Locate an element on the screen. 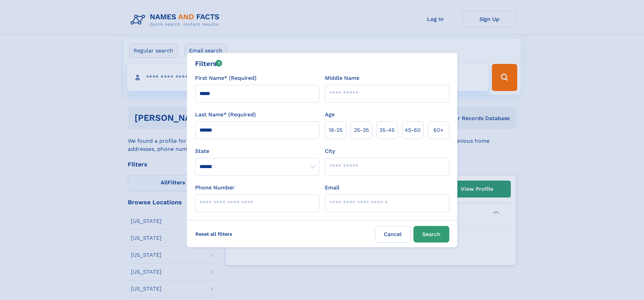  label: Middle Name is located at coordinates (342, 78).